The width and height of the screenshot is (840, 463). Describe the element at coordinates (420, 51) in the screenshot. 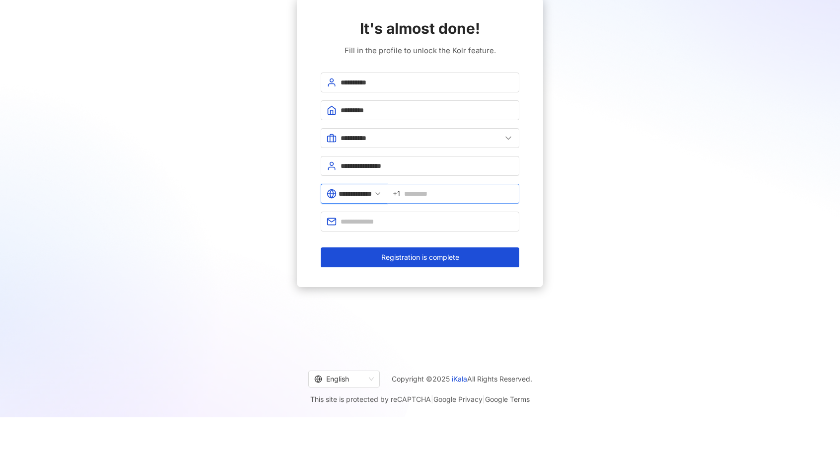

I see `span: Fill in the profile to unlock the Kolr feature.` at that location.